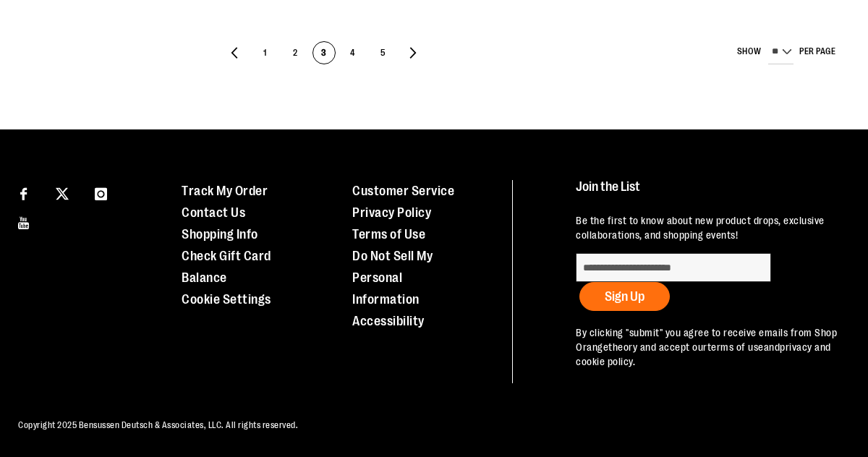  I want to click on a: Visit our Facebook page, so click(23, 192).